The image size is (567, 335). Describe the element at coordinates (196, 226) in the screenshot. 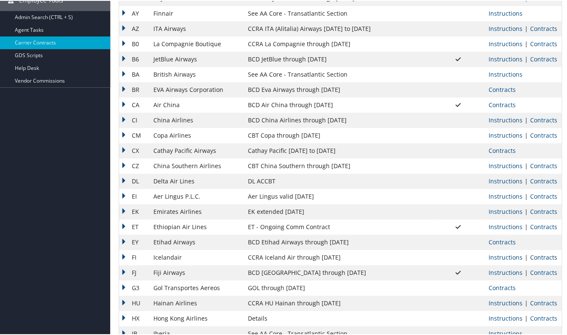

I see `td: Ethiopian Air Lines` at that location.